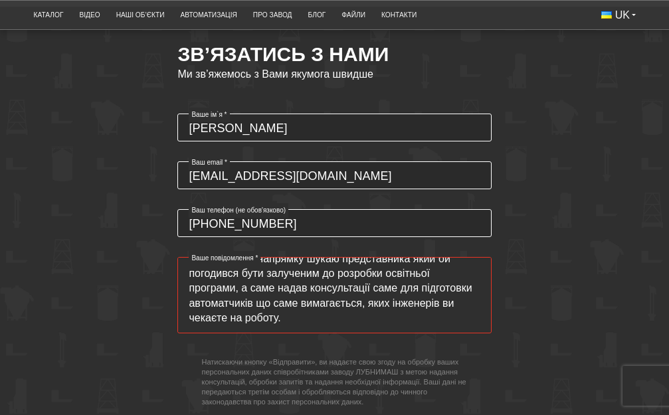  I want to click on span: Ми зв’яжемось з Вами якумога швидше, so click(275, 74).